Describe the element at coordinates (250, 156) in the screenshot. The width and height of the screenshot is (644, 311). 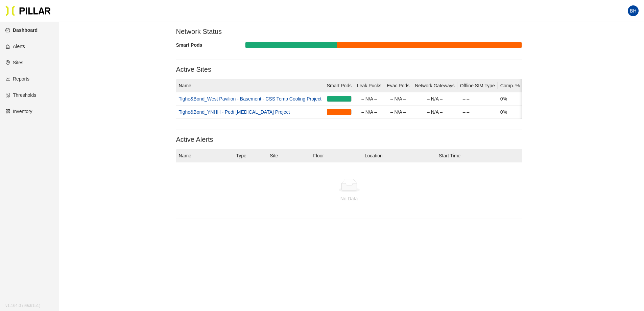
I see `th: Type` at that location.